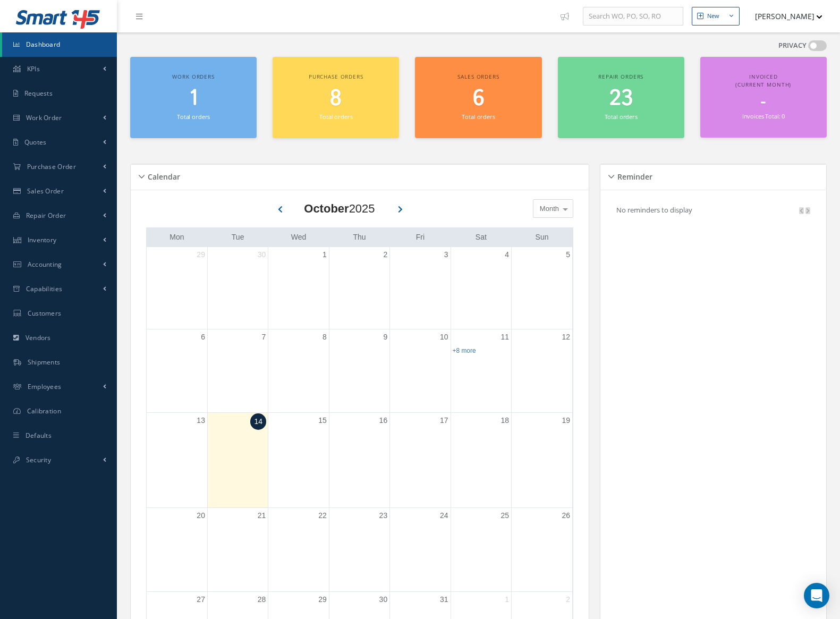 The width and height of the screenshot is (840, 619). What do you see at coordinates (566, 337) in the screenshot?
I see `a: October 12, 2025` at bounding box center [566, 337].